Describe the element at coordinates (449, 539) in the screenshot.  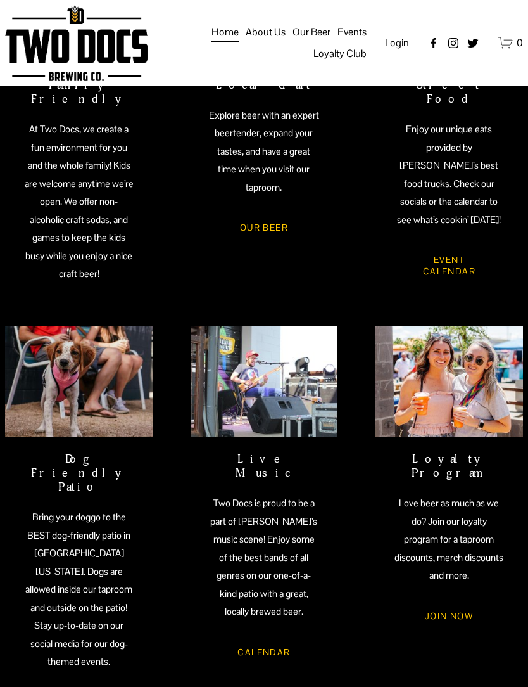
I see `p: Love beer as much as we do? Join our loyalty program for a taproom discounts, merch discounts and...` at that location.